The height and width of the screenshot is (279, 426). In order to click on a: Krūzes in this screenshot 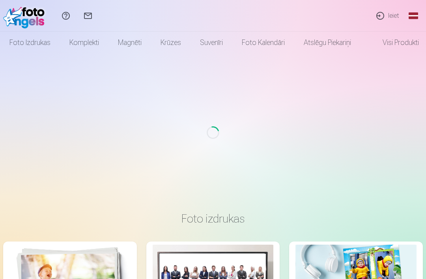, I will do `click(171, 43)`.